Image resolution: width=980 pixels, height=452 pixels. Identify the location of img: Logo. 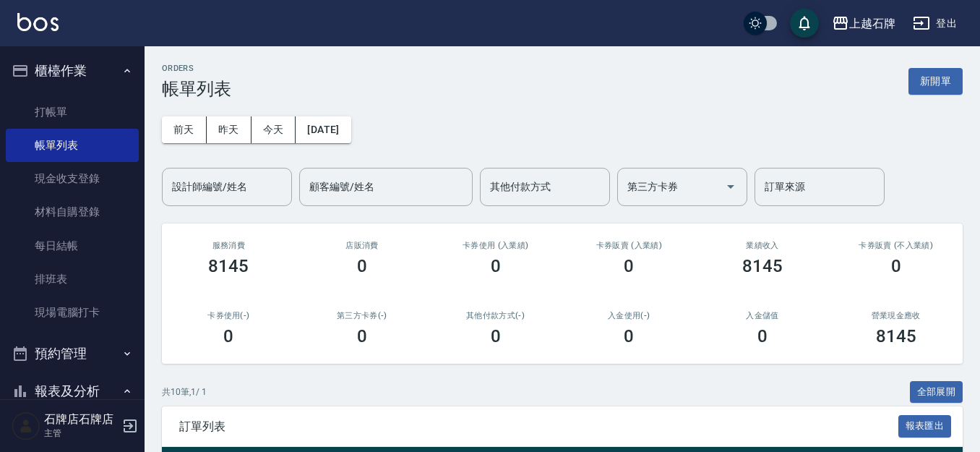
(38, 22).